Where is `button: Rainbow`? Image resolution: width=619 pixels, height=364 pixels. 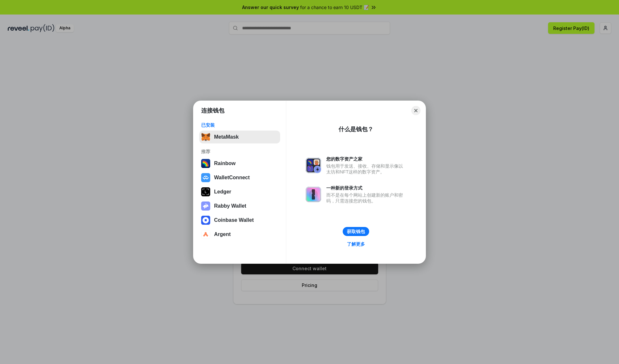
button: Rainbow is located at coordinates (239, 163).